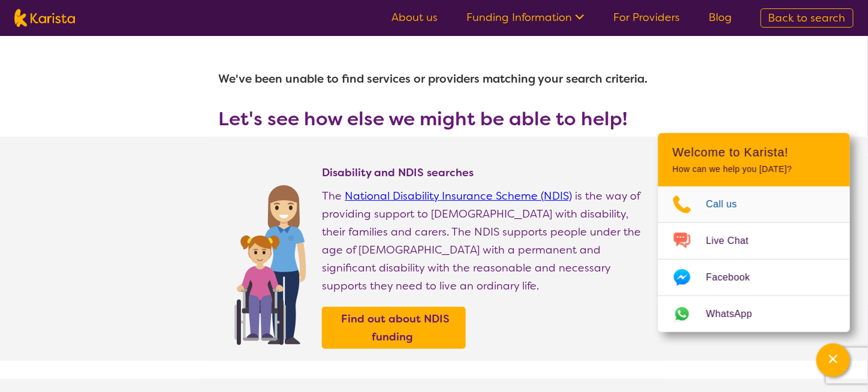 This screenshot has height=392, width=868. I want to click on span: Live Chat, so click(734, 240).